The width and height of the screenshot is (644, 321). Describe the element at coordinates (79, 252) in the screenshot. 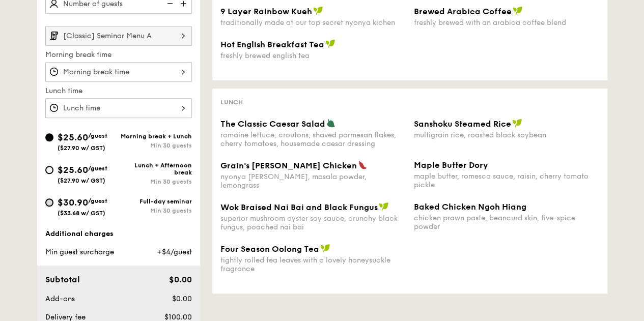

I see `span: Min guest surcharge` at that location.